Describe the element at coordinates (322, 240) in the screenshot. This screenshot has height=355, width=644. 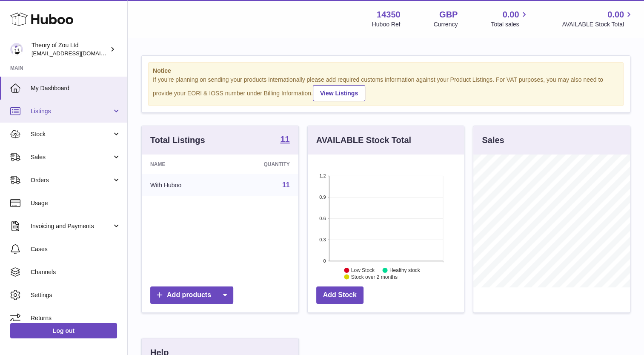
I see `text: 0.3` at that location.